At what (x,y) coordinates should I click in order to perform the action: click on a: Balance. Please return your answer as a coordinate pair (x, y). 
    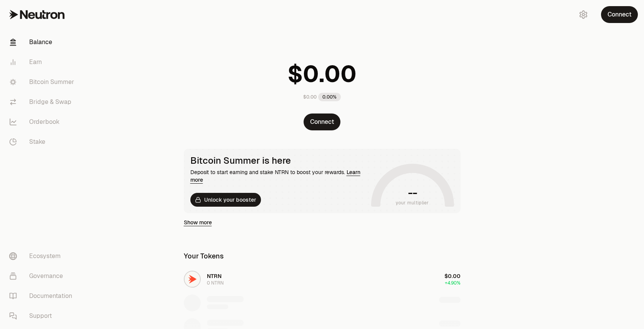
    Looking at the image, I should click on (43, 42).